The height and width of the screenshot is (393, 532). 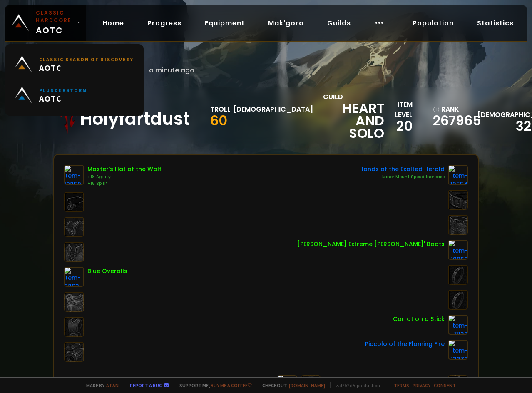 I want to click on img: item-12554, so click(x=458, y=175).